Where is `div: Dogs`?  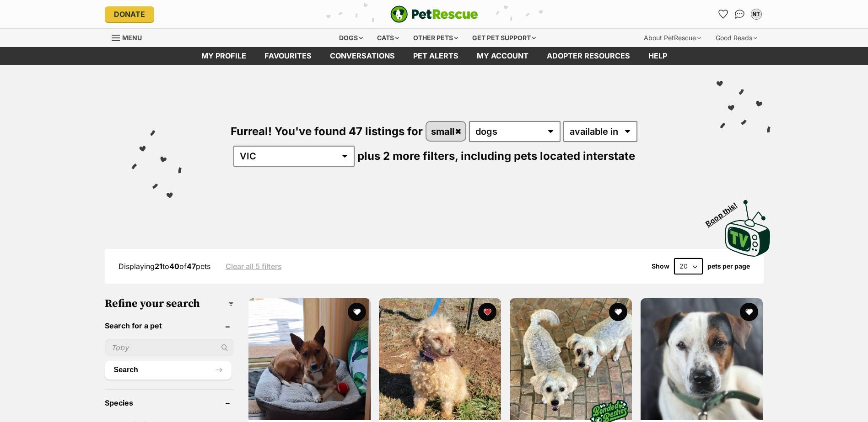
div: Dogs is located at coordinates (351, 38).